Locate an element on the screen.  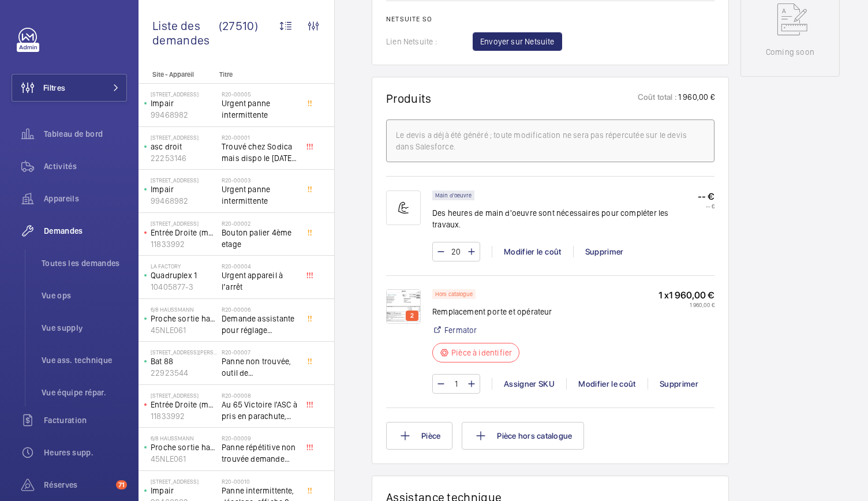
h2: R20-00007 is located at coordinates (260, 352).